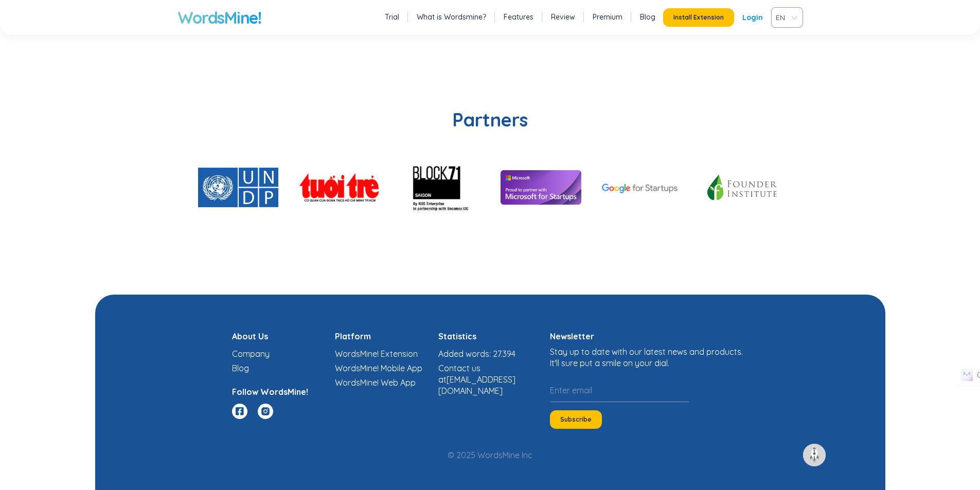 The image size is (980, 490). What do you see at coordinates (378, 368) in the screenshot?
I see `a: WordsMine! Mobile App` at bounding box center [378, 368].